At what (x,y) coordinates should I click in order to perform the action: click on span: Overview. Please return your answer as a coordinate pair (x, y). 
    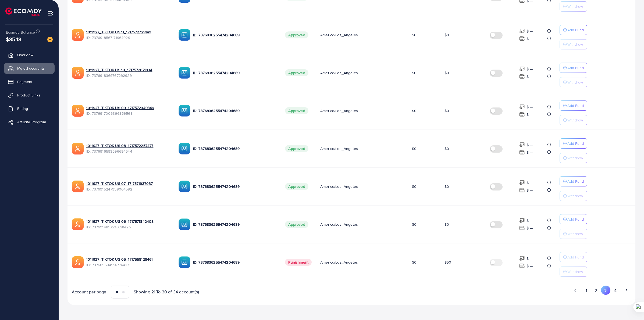
    Looking at the image, I should click on (25, 55).